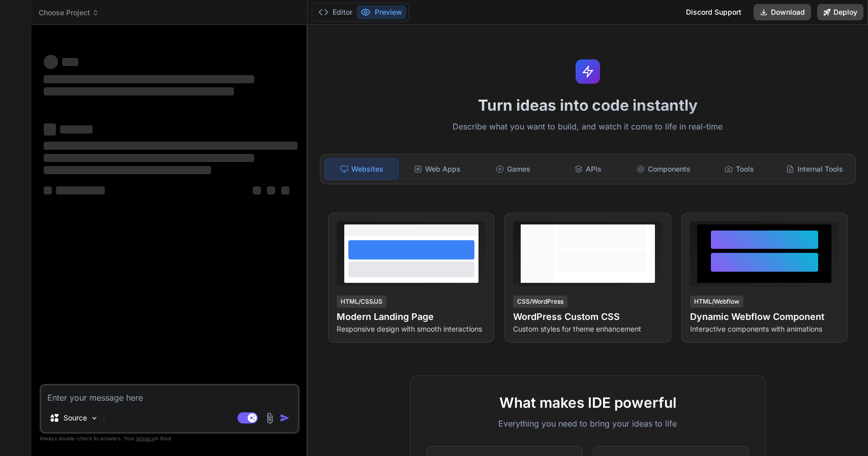  I want to click on button: Download, so click(782, 12).